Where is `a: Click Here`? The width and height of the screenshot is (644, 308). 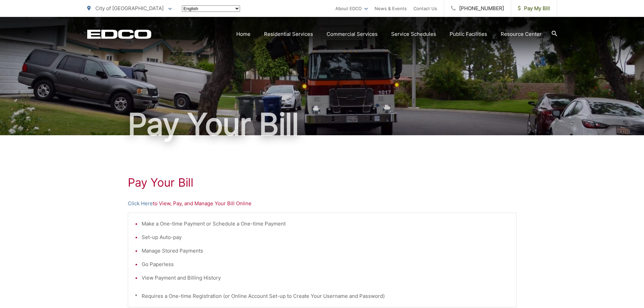 a: Click Here is located at coordinates (140, 204).